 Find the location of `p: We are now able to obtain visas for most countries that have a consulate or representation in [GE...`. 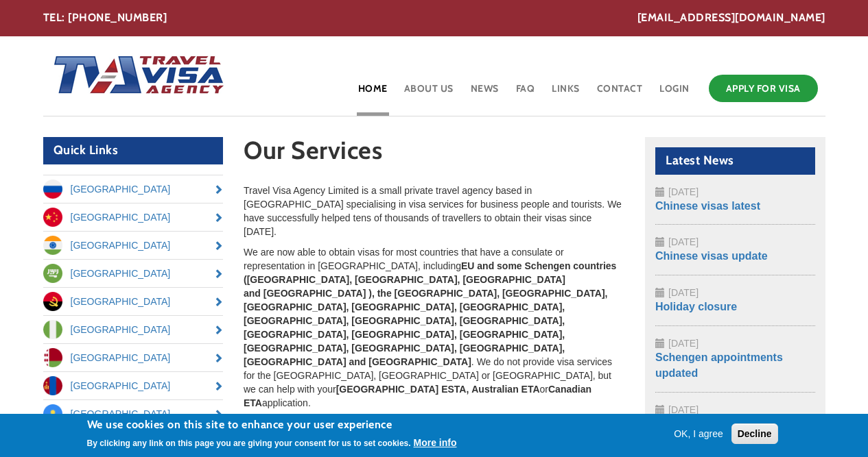

p: We are now able to obtain visas for most countries that have a consulate or representation in [GE... is located at coordinates (434, 328).